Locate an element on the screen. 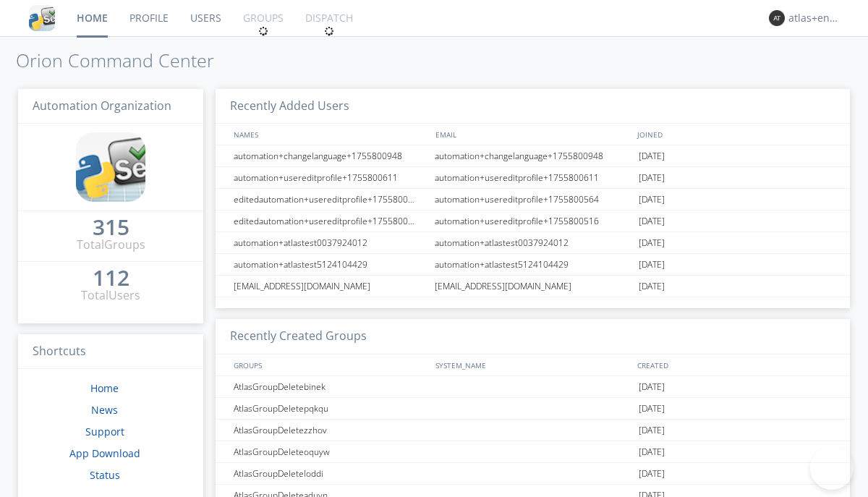  div: automation+usereditprofile+1755800564 is located at coordinates (533, 199).